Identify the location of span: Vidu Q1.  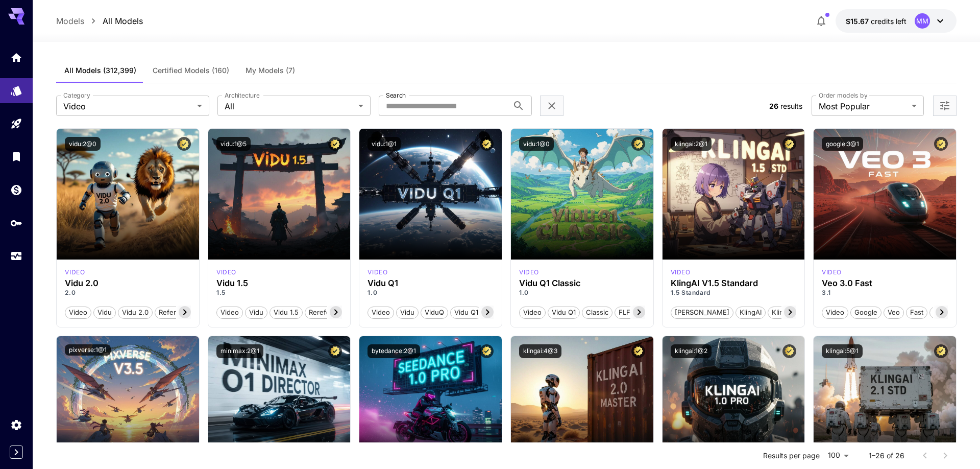
(563, 313).